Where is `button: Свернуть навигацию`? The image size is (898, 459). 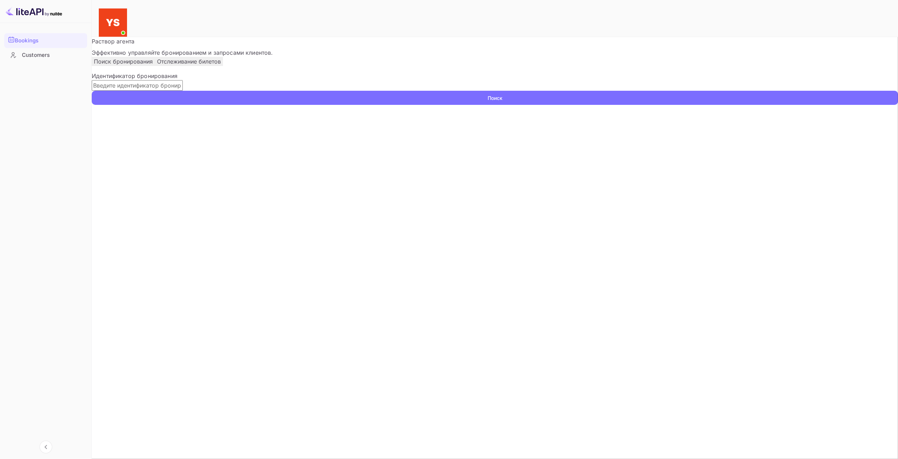 button: Свернуть навигацию is located at coordinates (46, 447).